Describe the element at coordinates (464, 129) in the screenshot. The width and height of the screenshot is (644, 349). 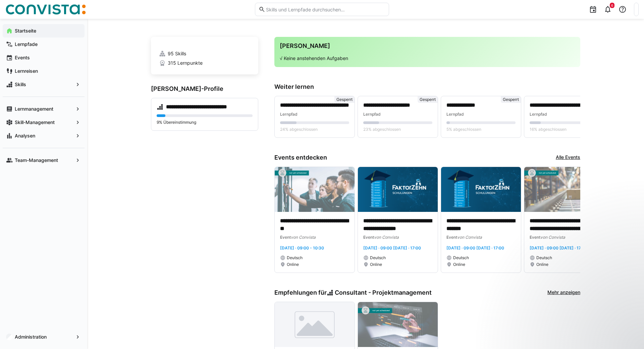
I see `span: 5% abgeschlossen` at that location.